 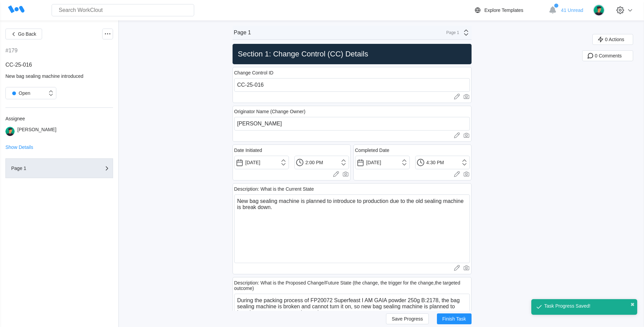 What do you see at coordinates (59, 118) in the screenshot?
I see `div: Assignee` at bounding box center [59, 118].